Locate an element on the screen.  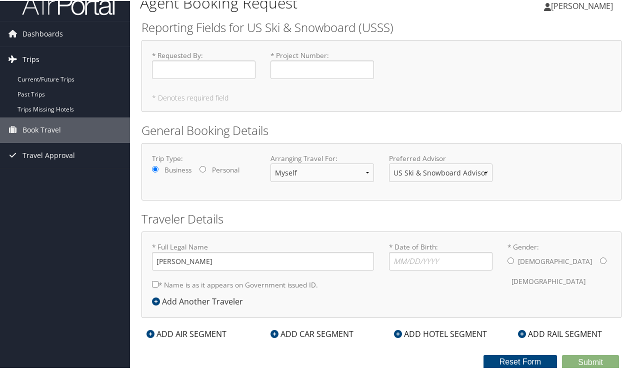
div: ADD AIR SEGMENT is located at coordinates (187, 333).